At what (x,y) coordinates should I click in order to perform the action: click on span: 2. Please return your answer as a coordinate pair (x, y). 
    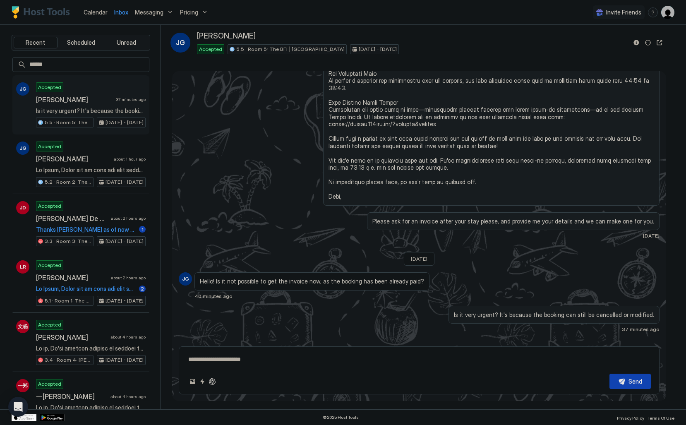
    Looking at the image, I should click on (142, 288).